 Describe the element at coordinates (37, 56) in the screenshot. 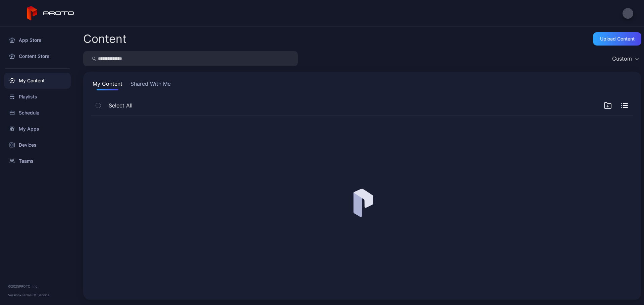

I see `div: Content Store` at that location.